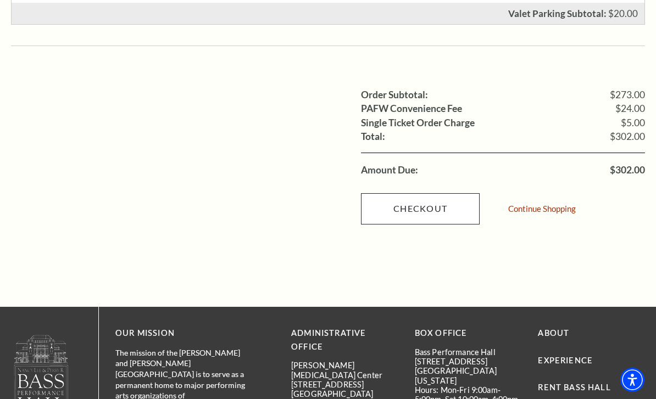 The width and height of the screenshot is (656, 399). I want to click on div: Accessibility Menu, so click(632, 380).